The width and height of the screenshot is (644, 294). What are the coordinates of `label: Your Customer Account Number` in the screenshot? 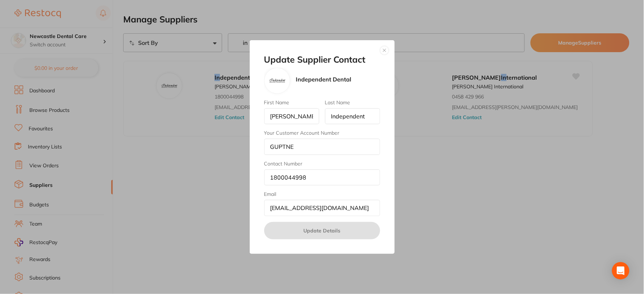 It's located at (322, 133).